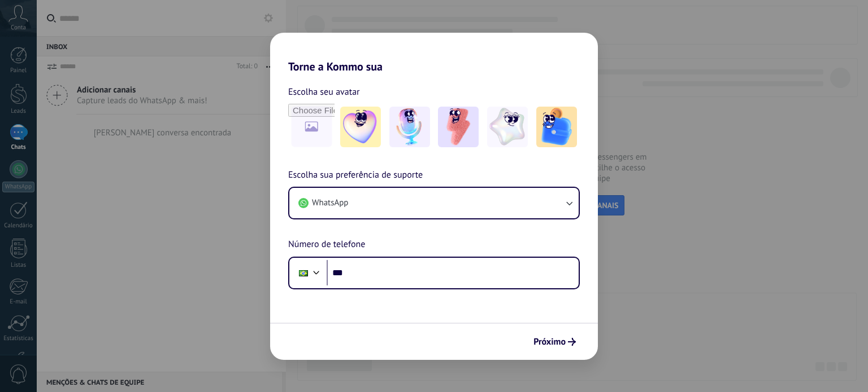 The image size is (868, 392). Describe the element at coordinates (434, 53) in the screenshot. I see `h2: Torne a Kommo sua` at that location.